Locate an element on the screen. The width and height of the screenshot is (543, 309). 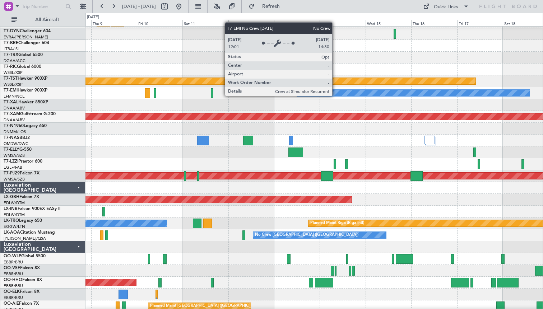
a: T7-BREChallenger 604 is located at coordinates (26, 43).